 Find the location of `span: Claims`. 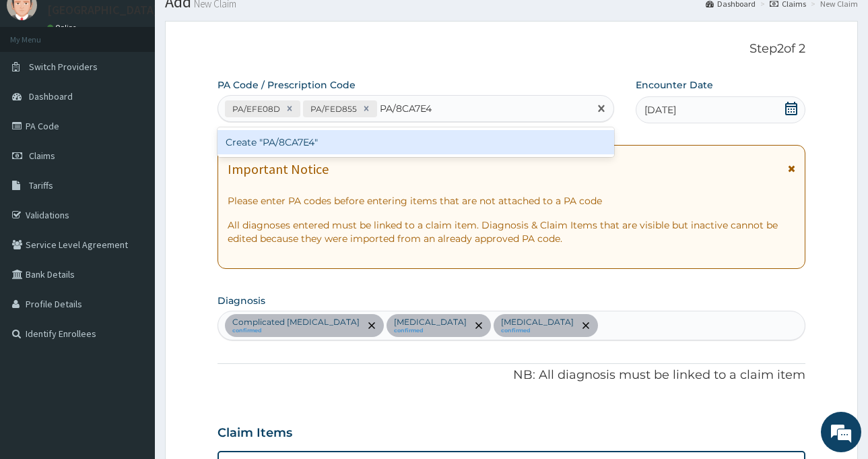

span: Claims is located at coordinates (42, 156).